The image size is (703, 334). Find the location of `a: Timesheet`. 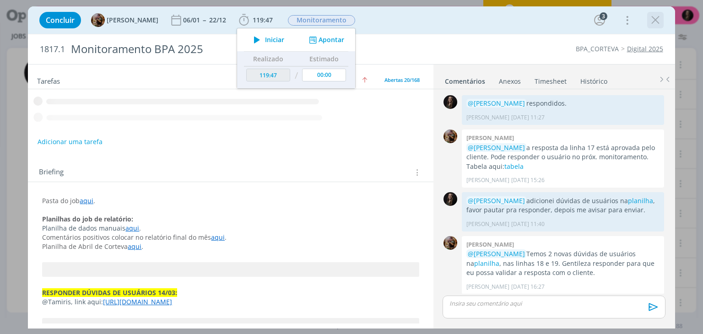

a: Timesheet is located at coordinates (550, 79).